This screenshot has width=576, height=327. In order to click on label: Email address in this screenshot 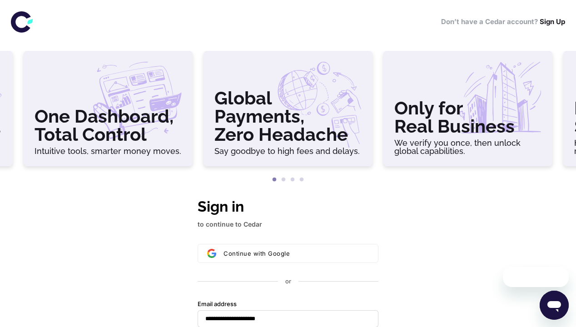, I will do `click(217, 305)`.